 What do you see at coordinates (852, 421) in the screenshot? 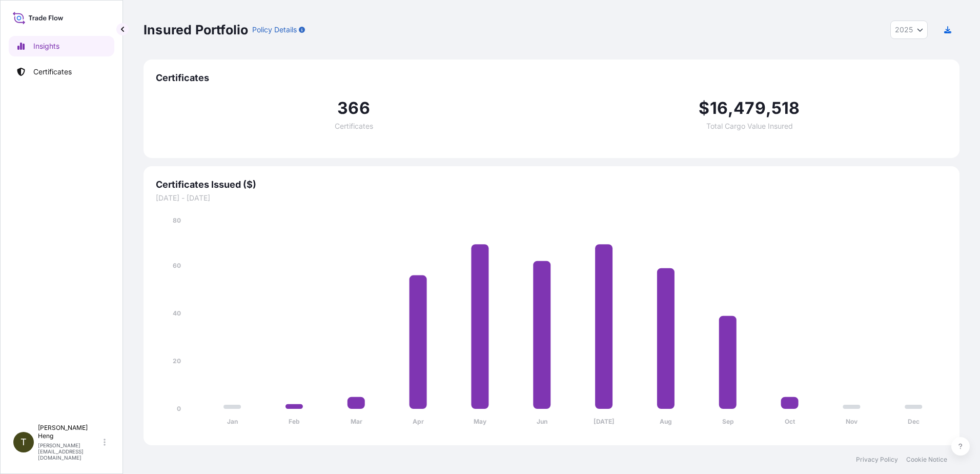
I see `tspan: Nov` at bounding box center [852, 421].